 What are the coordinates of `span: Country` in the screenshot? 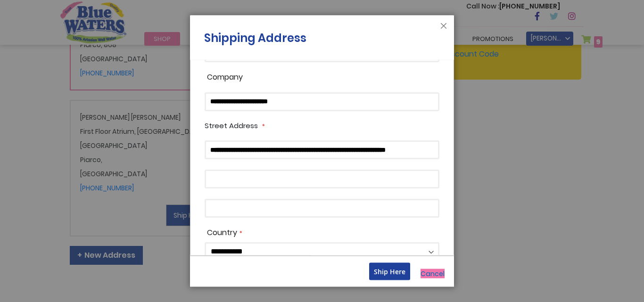 It's located at (222, 232).